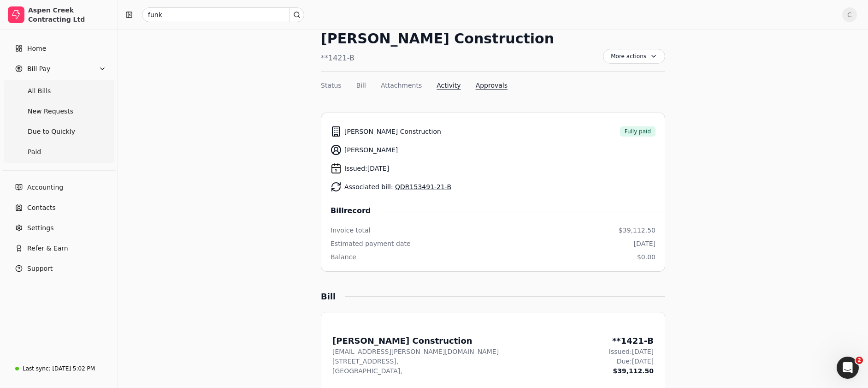  What do you see at coordinates (59, 111) in the screenshot?
I see `a: New Requests` at bounding box center [59, 111].